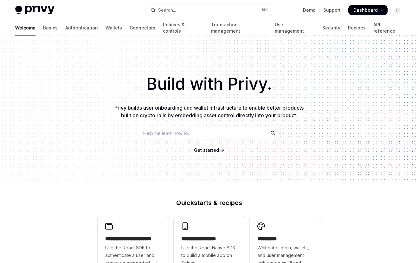 The height and width of the screenshot is (263, 418). What do you see at coordinates (35, 10) in the screenshot?
I see `img: light logo` at bounding box center [35, 10].